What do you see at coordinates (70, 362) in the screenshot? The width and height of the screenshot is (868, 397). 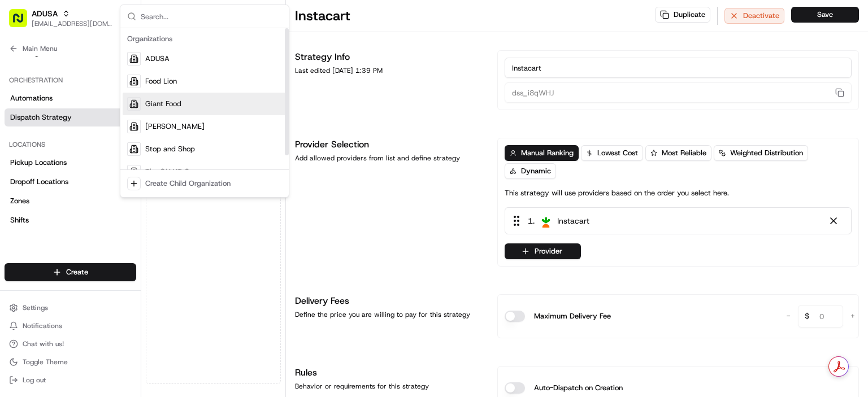 I see `button: Toggle Theme` at bounding box center [70, 362].